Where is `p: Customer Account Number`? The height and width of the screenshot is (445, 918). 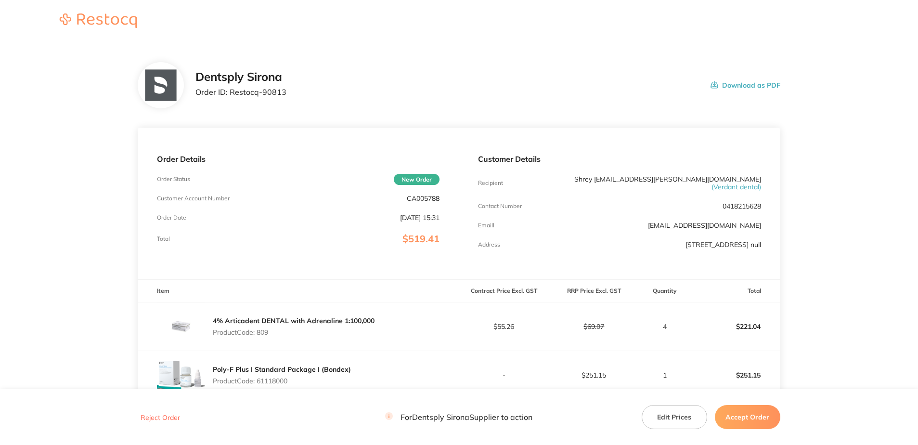
p: Customer Account Number is located at coordinates (193, 198).